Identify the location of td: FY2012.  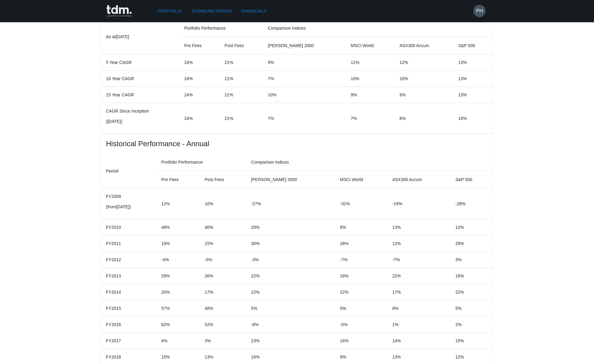
(129, 260).